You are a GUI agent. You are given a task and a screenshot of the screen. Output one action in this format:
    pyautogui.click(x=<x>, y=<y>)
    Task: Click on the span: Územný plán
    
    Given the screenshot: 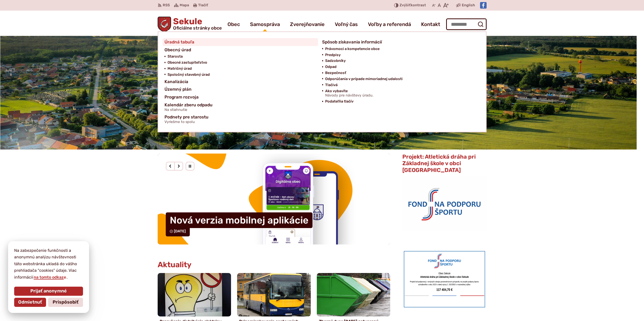 What is the action you would take?
    pyautogui.click(x=178, y=89)
    